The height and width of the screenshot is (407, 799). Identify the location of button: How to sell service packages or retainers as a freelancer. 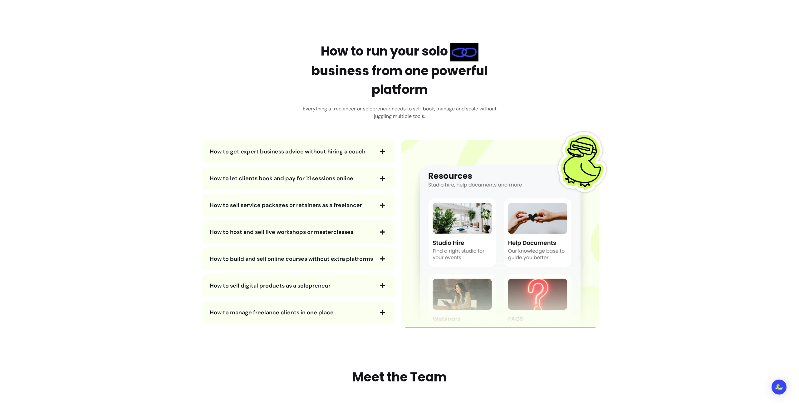
(299, 205).